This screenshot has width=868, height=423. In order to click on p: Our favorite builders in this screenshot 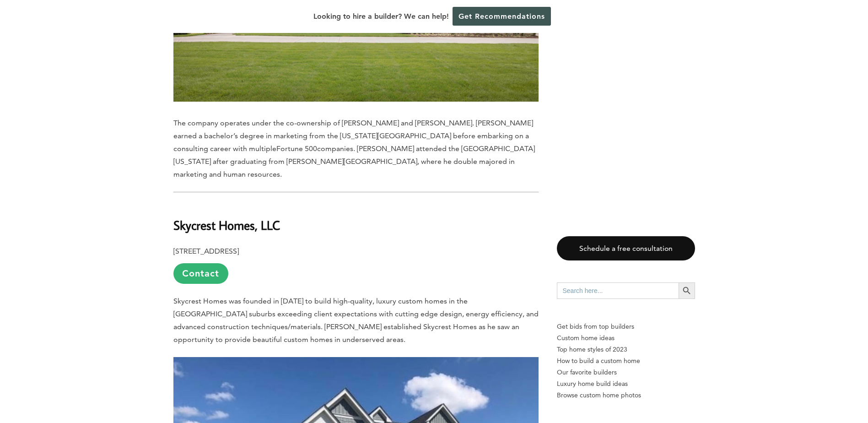, I will do `click(627, 372)`.